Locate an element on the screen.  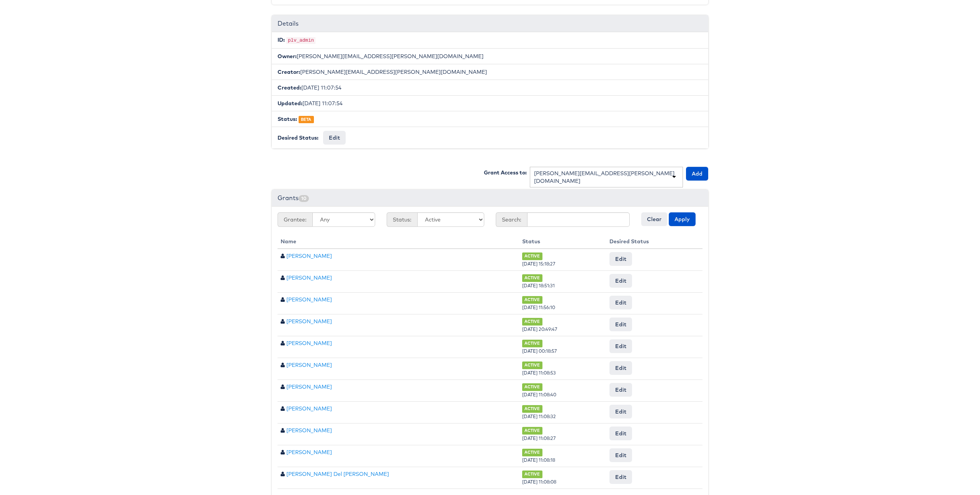
span: Status: is located at coordinates (402, 219).